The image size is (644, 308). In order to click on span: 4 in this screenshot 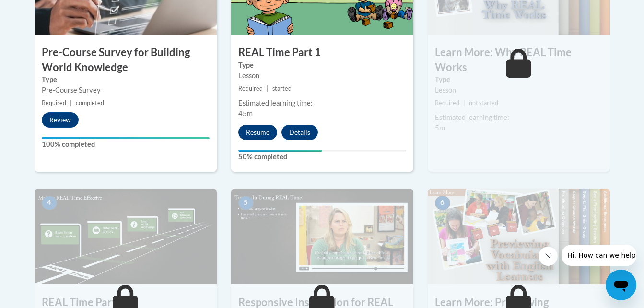, I will do `click(50, 202)`.